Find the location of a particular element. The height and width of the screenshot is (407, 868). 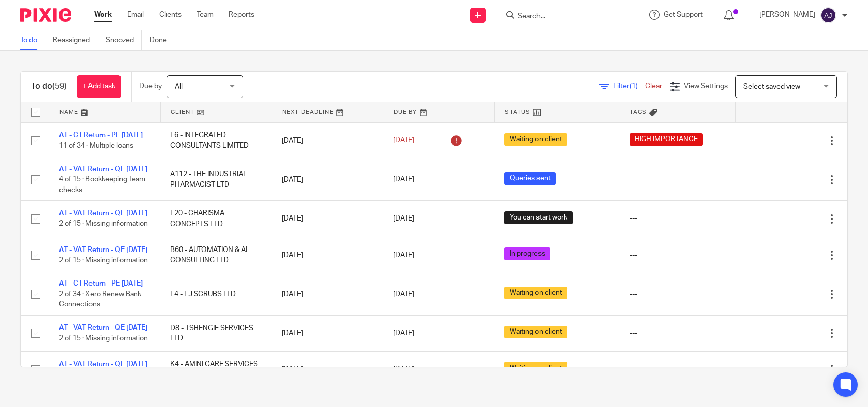

h1: To do is located at coordinates (49, 86).